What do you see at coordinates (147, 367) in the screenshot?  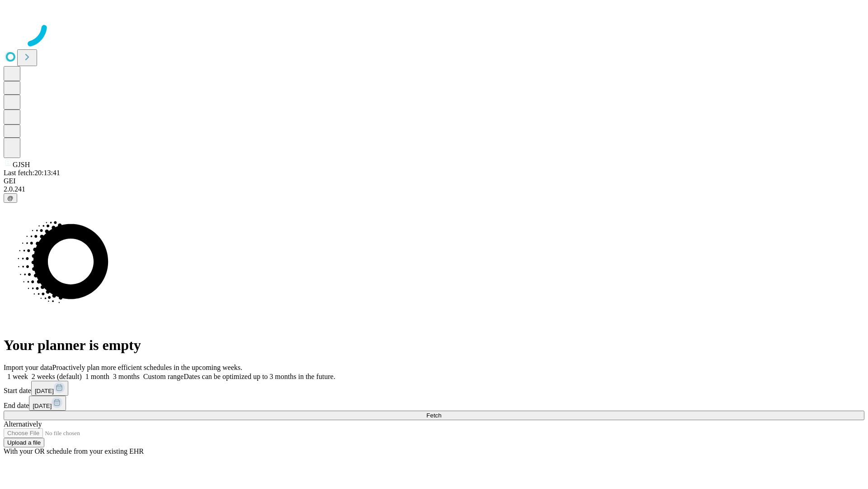 I see `span: Proactively plan more efficient schedules in the upcoming weeks.` at bounding box center [147, 367].